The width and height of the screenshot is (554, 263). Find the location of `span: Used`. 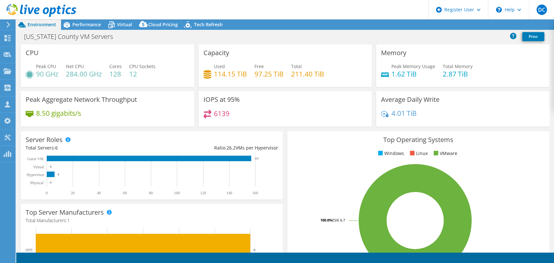

span: Used is located at coordinates (219, 66).